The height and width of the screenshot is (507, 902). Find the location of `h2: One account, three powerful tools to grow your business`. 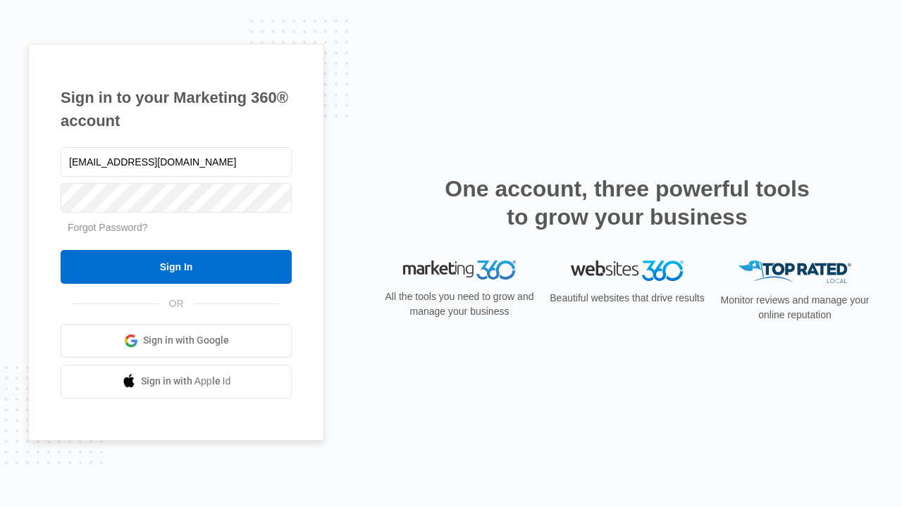

h2: One account, three powerful tools to grow your business is located at coordinates (627, 203).